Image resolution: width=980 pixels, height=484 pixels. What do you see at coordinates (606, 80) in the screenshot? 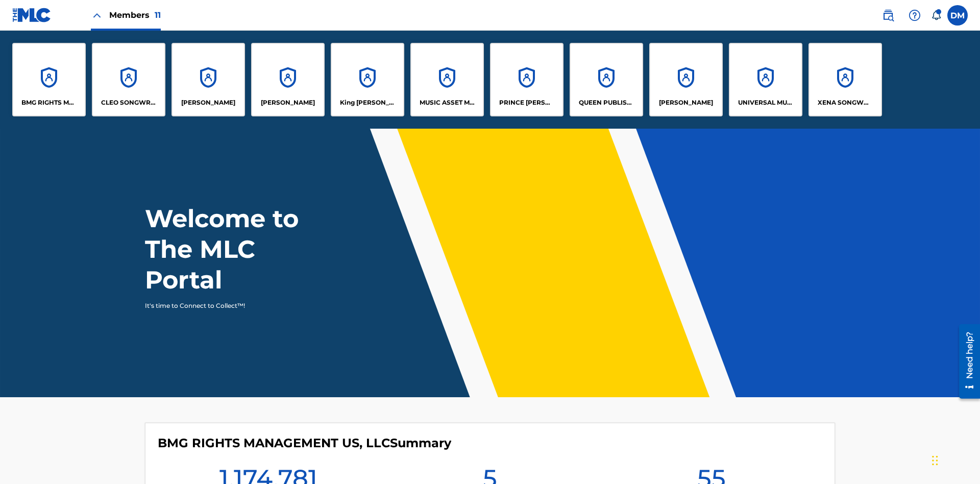
I see `a: AccountsQUEEN PUBLISHA` at bounding box center [606, 80].